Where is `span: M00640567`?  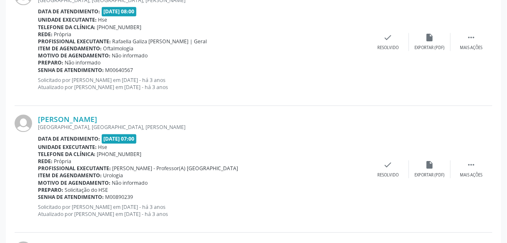 span: M00640567 is located at coordinates (119, 70).